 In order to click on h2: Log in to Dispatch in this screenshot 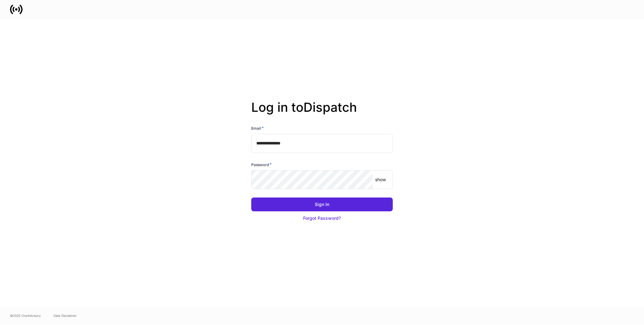, I will do `click(322, 113)`.